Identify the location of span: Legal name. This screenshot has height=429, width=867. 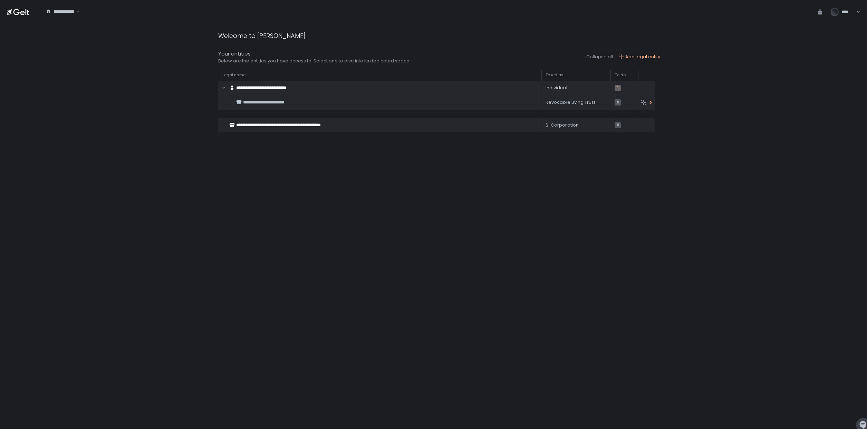
(234, 75).